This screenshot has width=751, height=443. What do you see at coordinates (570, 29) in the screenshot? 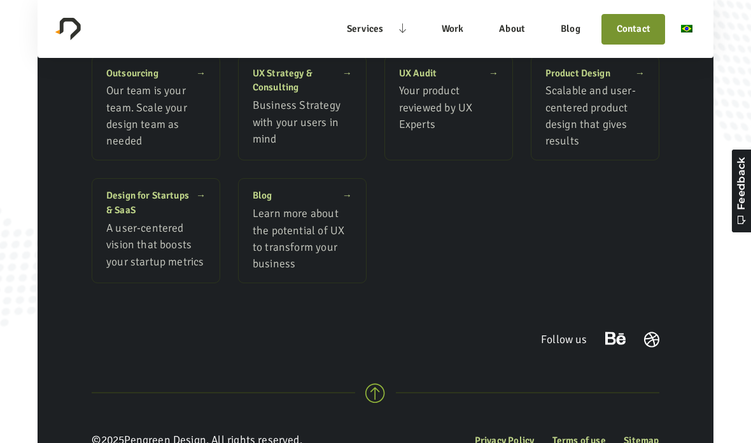
I see `a: Blog` at bounding box center [570, 29].